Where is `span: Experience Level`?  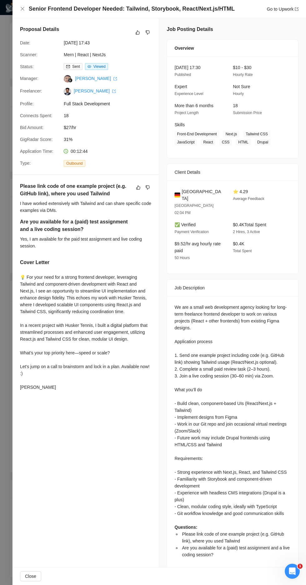 span: Experience Level is located at coordinates (189, 94).